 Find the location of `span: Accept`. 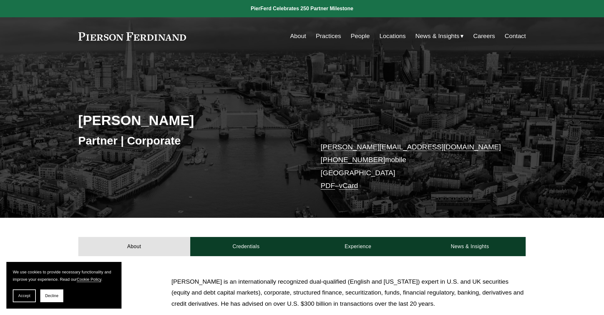

span: Accept is located at coordinates (24, 296).